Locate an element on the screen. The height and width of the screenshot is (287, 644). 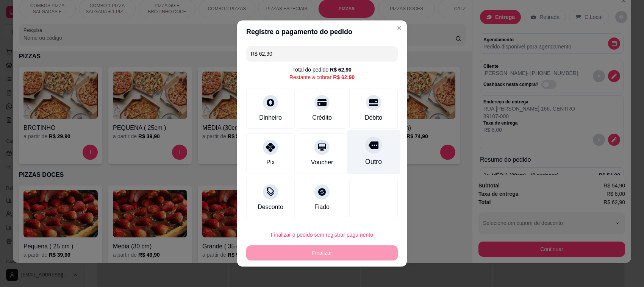
button: Close is located at coordinates (399, 28).